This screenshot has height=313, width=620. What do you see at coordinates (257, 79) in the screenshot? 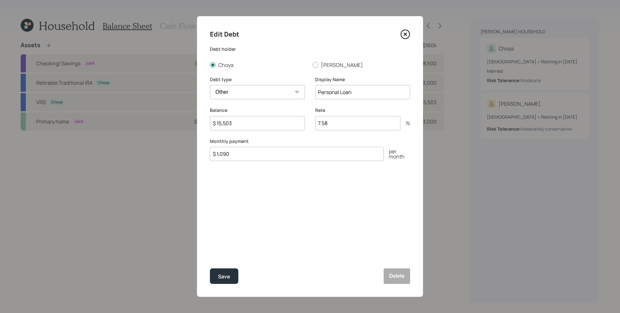
I see `label: Debt type` at bounding box center [257, 79].